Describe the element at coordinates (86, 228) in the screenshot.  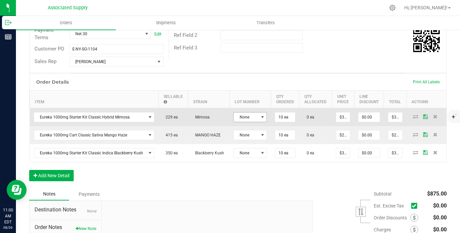
I see `button: New Note` at that location.